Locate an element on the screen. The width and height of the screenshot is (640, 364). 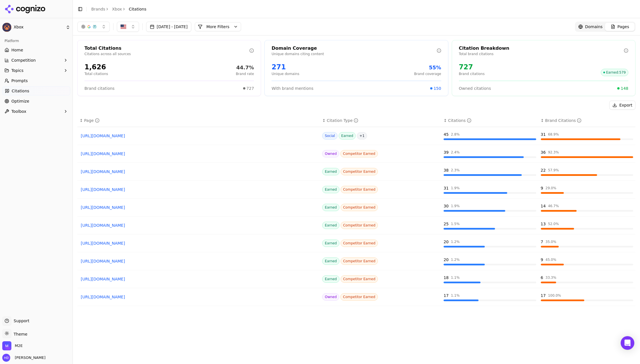
span: Support is located at coordinates (20, 321).